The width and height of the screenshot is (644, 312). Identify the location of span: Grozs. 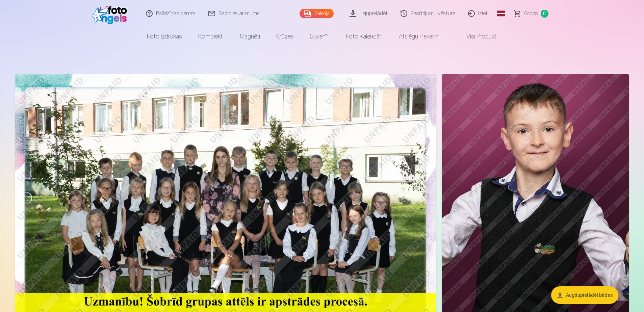
(531, 14).